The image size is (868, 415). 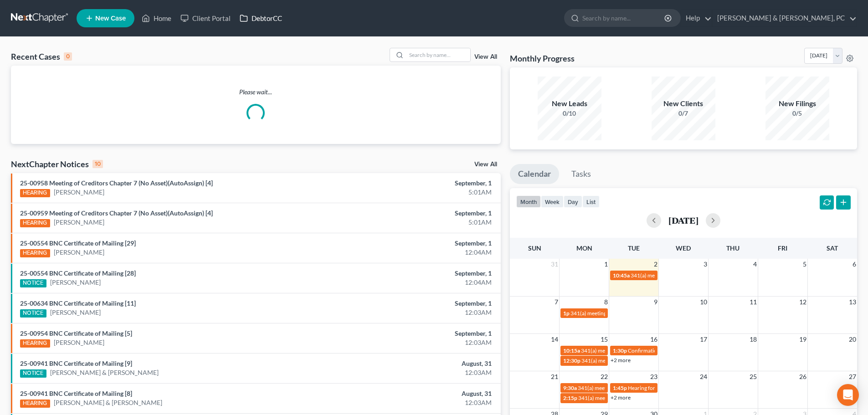 I want to click on div: 0/5, so click(x=797, y=113).